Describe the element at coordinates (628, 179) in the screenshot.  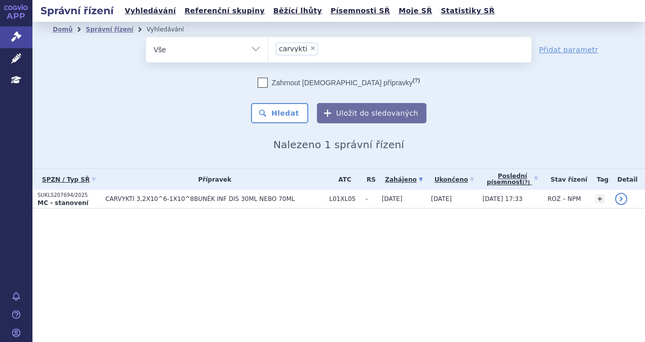
I see `th: Detail` at that location.